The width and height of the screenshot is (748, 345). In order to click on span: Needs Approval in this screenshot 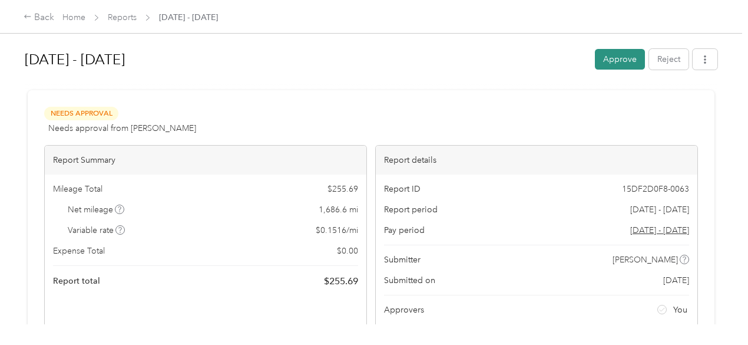, I will do `click(81, 113)`.